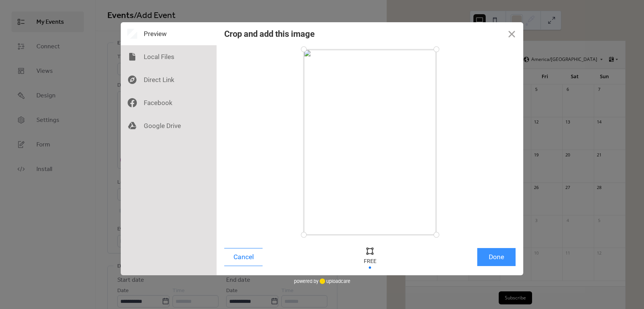 This screenshot has width=644, height=309. Describe the element at coordinates (168, 126) in the screenshot. I see `div: Google Drive` at that location.